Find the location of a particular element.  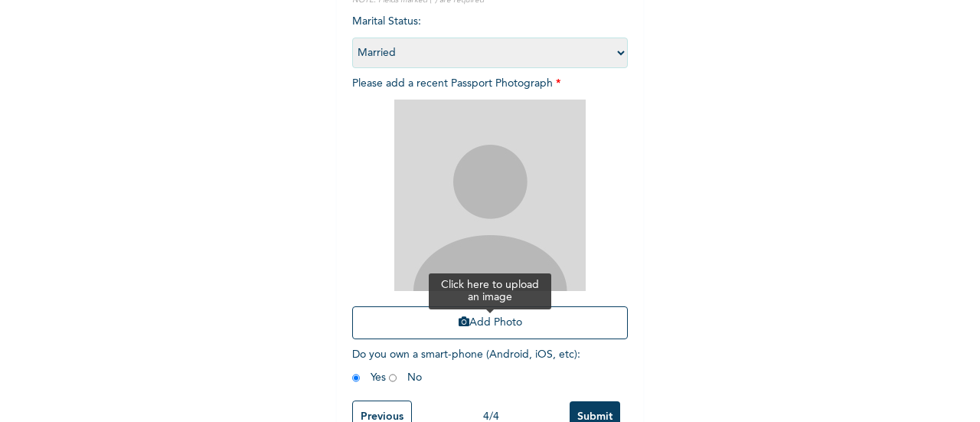

span: Do you own a smart-phone (Android, iOS, etc) : Yes No is located at coordinates (466, 367).